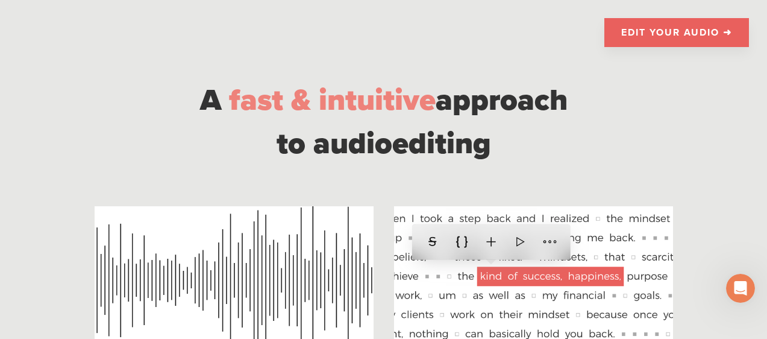  What do you see at coordinates (677, 33) in the screenshot?
I see `a: EDIT YOUR AUDIO ➜` at bounding box center [677, 33].